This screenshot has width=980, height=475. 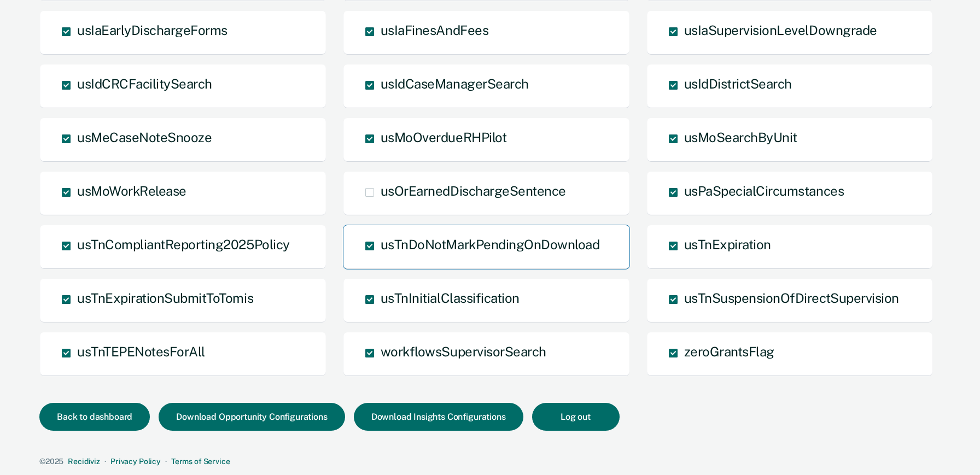 I want to click on span: usTnDoNotMarkPendingOnDownload, so click(x=490, y=244).